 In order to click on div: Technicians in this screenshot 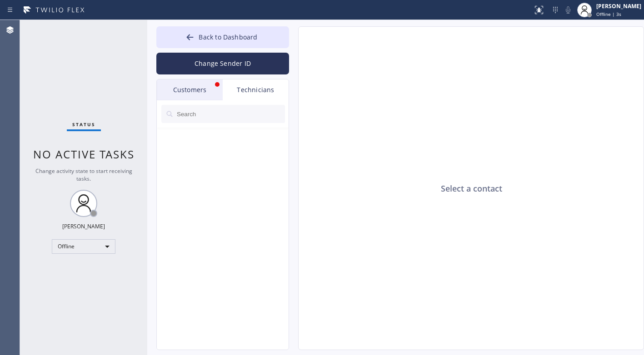, I will do `click(255, 90)`.